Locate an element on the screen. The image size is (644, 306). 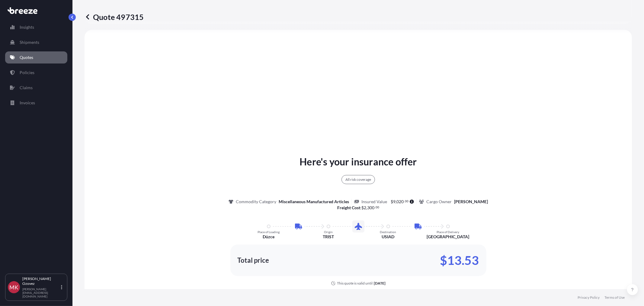
p: Total price is located at coordinates (254, 261).